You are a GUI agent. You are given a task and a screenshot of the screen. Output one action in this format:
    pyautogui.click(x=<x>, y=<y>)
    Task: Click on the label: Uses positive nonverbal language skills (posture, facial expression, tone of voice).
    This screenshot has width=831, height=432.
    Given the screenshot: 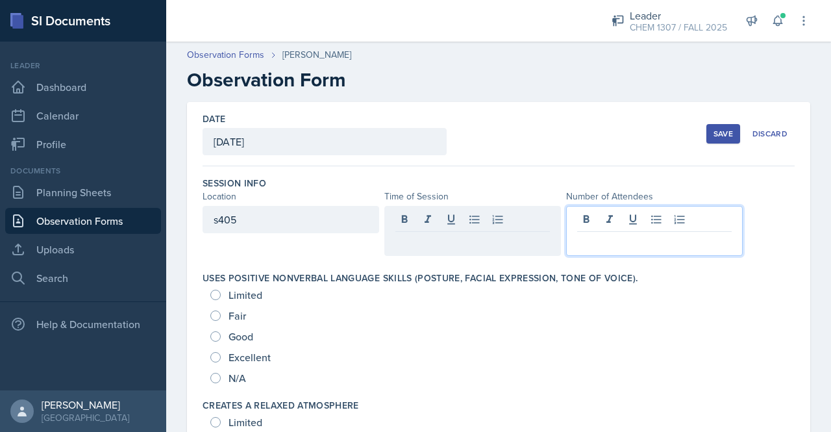 What is the action you would take?
    pyautogui.click(x=420, y=278)
    